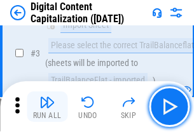 The width and height of the screenshot is (194, 132). Describe the element at coordinates (35, 53) in the screenshot. I see `span: # 3` at that location.